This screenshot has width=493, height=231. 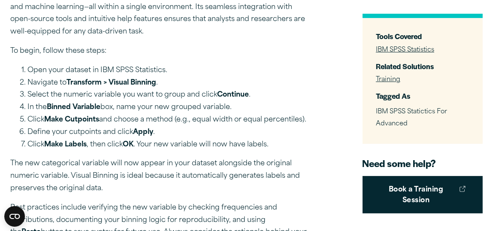 What do you see at coordinates (15, 216) in the screenshot?
I see `button: Open CMP widget` at bounding box center [15, 216].